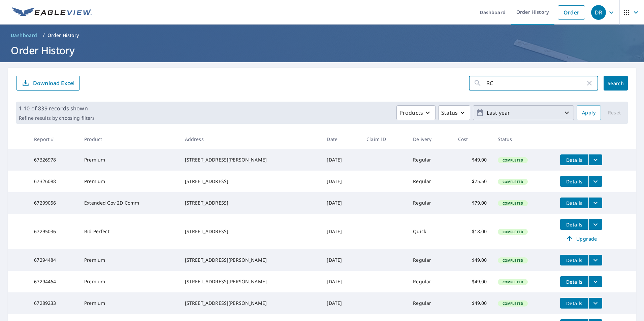 The height and width of the screenshot is (321, 644). I want to click on span: Upgrade, so click(581, 238).